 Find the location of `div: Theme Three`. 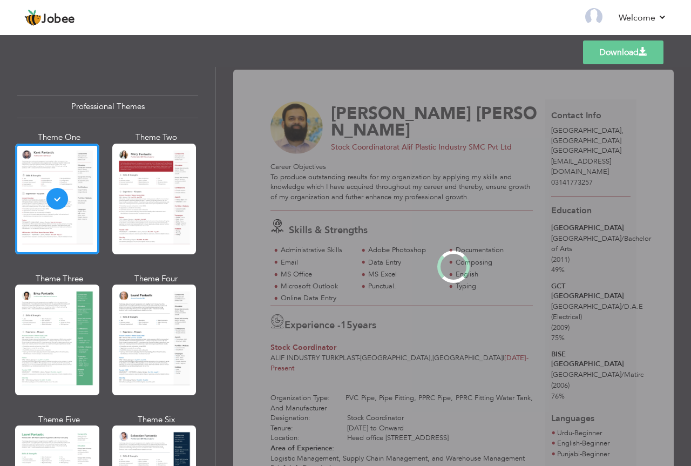

div: Theme Three is located at coordinates (59, 279).